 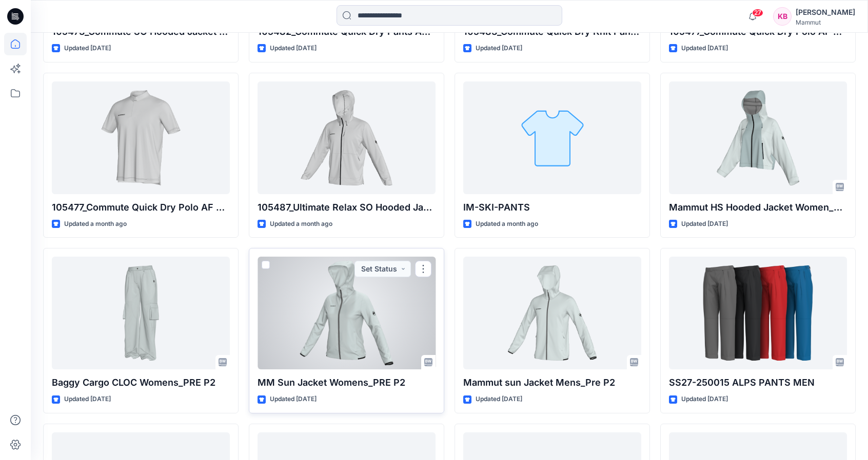 What do you see at coordinates (552, 313) in the screenshot?
I see `a: Mammut sun Jacket Mens_Pre P2` at bounding box center [552, 313].